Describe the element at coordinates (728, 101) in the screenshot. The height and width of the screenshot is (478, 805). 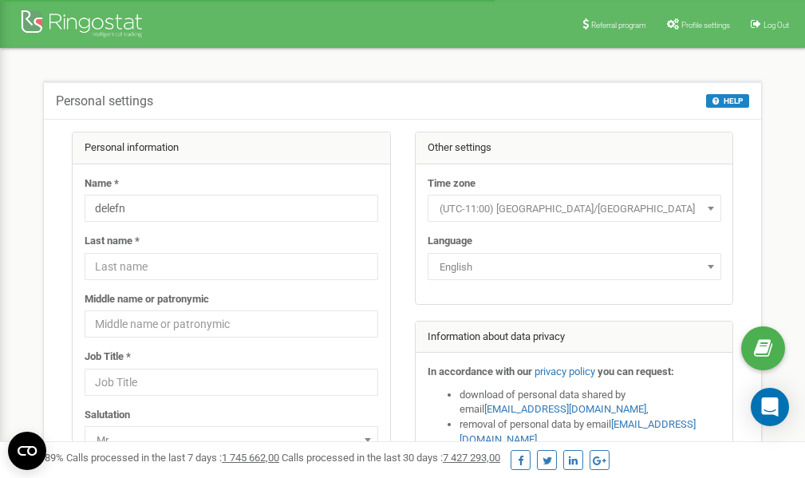
I see `button: HELP` at that location.